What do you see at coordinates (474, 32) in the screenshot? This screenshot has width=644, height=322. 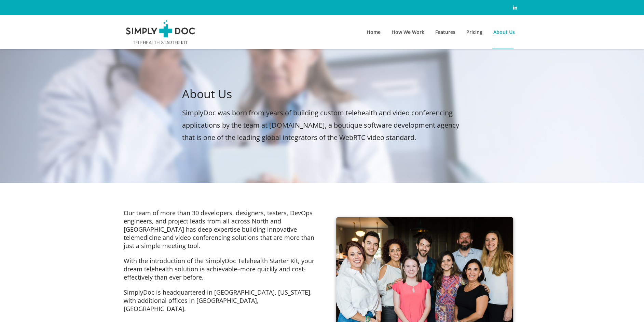 I see `a: Pricing` at bounding box center [474, 32].